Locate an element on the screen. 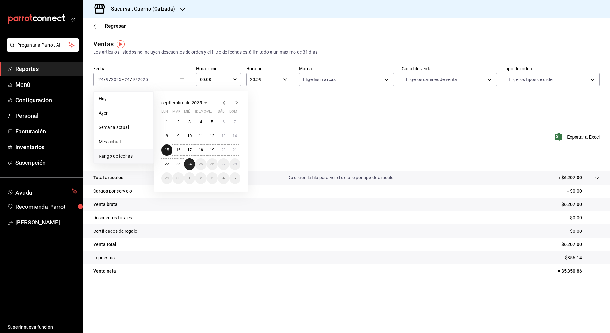 The width and height of the screenshot is (610, 333). img: Tooltip marker is located at coordinates (120, 44).